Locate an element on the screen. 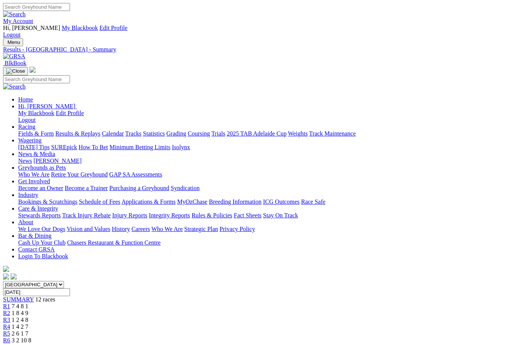 Image resolution: width=517 pixels, height=345 pixels. a: MyOzChase is located at coordinates (192, 201).